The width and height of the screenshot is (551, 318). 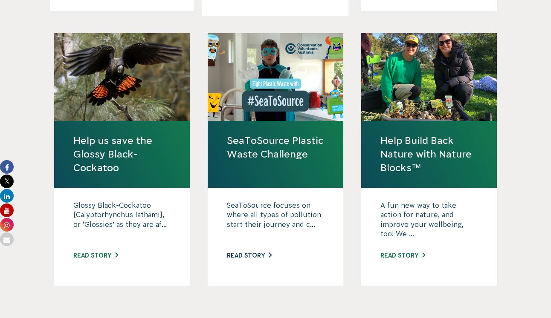 What do you see at coordinates (275, 147) in the screenshot?
I see `a: SeaToSource Plastic Waste Challenge` at bounding box center [275, 147].